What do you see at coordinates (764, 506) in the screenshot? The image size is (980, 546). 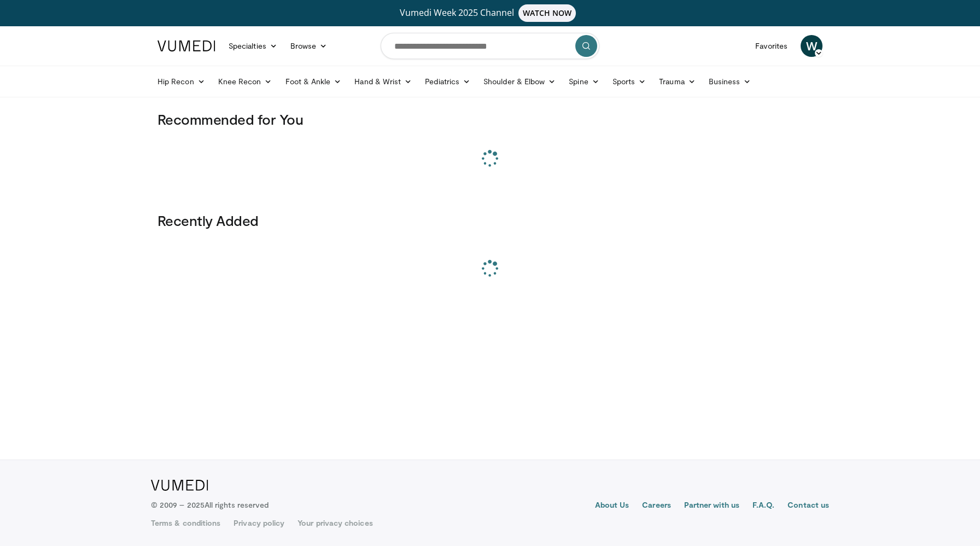 I see `a: F.A.Q.` at bounding box center [764, 506].